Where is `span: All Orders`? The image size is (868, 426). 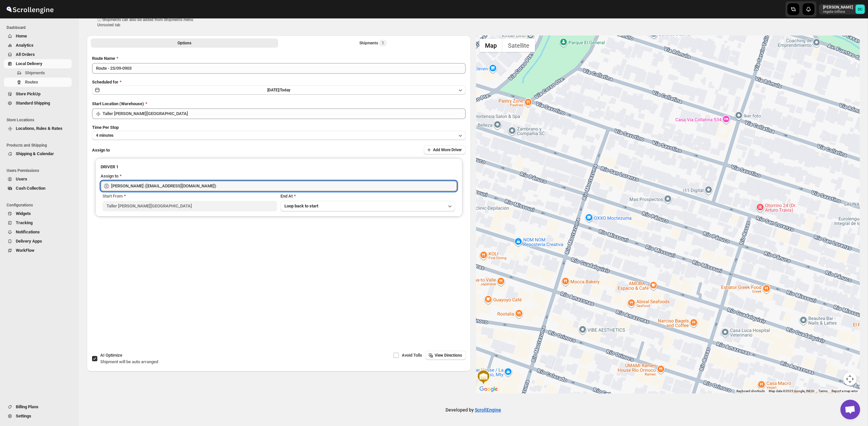 span: All Orders is located at coordinates (26, 55).